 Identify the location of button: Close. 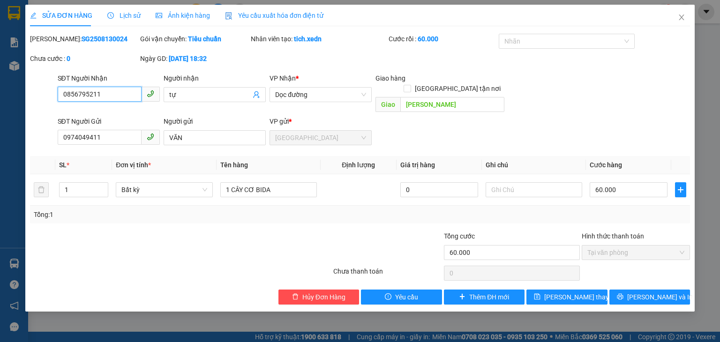
(681, 18).